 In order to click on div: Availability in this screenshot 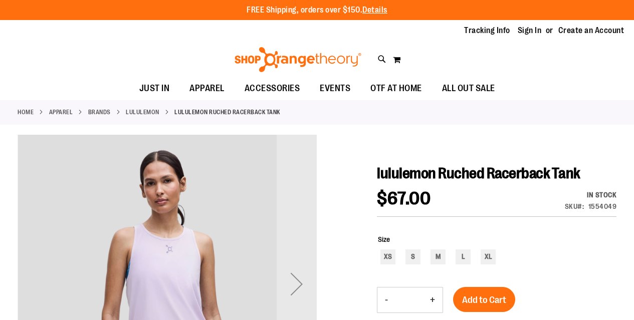, I will do `click(591, 195)`.